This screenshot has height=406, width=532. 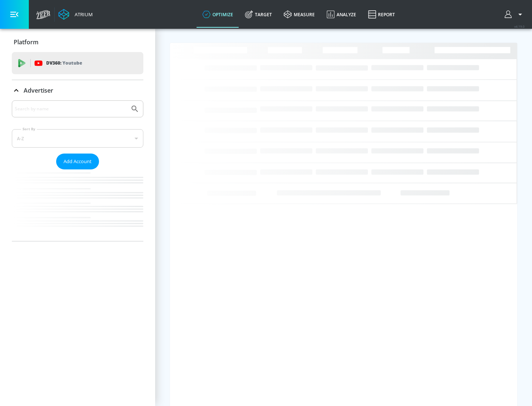 I want to click on span: Add Account, so click(x=77, y=161).